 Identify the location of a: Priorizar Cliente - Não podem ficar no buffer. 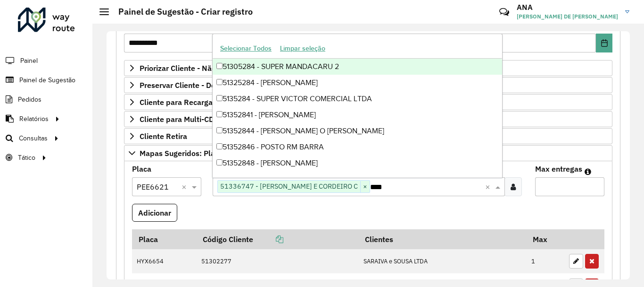
(368, 68).